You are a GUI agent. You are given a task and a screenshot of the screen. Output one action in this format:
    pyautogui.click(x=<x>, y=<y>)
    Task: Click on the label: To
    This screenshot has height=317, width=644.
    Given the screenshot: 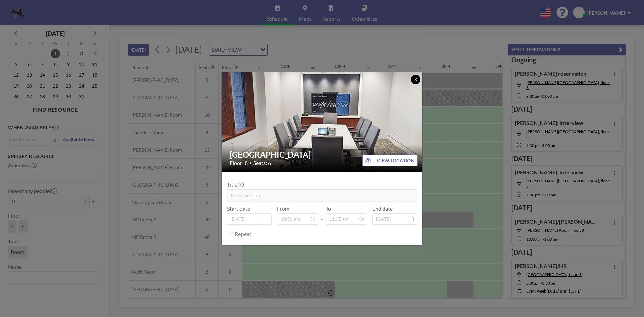 What is the action you would take?
    pyautogui.click(x=328, y=209)
    